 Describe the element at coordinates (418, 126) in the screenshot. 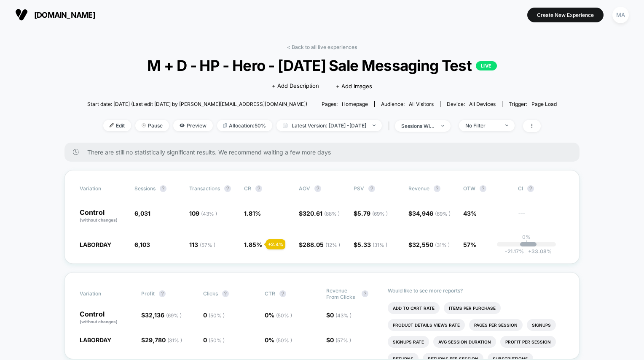

I see `div: sessions with impression` at that location.